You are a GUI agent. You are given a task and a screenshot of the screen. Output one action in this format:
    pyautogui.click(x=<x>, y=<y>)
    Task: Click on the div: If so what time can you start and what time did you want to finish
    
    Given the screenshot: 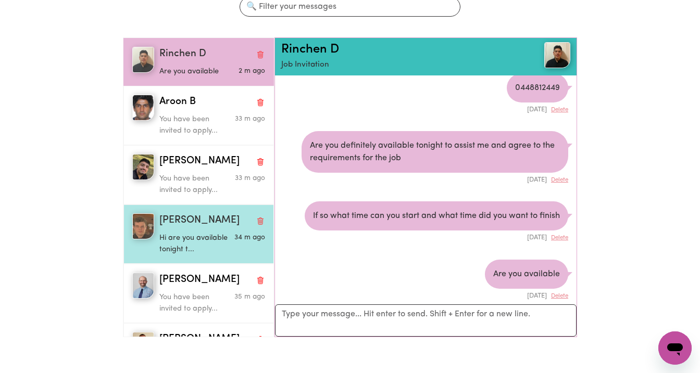 What is the action you would take?
    pyautogui.click(x=436, y=216)
    